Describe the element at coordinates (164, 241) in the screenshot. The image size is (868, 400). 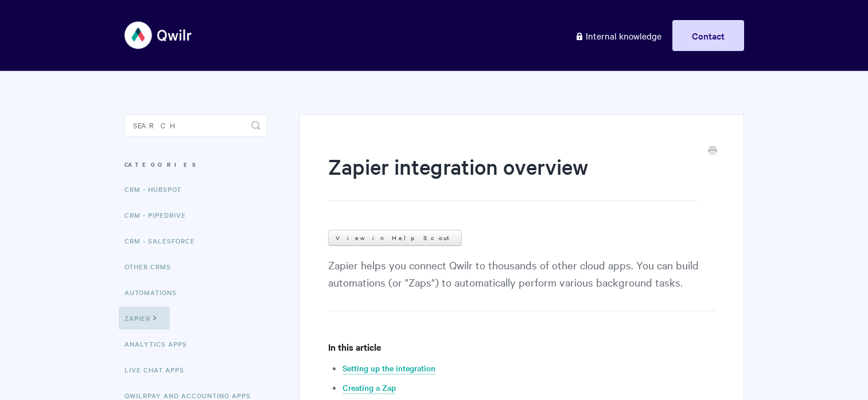
I see `a: CRM - Salesforce` at that location.